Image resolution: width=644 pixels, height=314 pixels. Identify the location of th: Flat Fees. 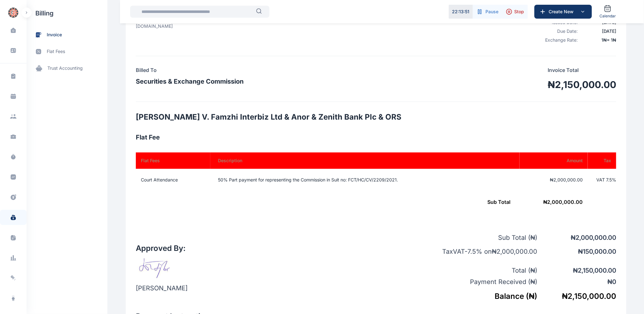
(173, 161).